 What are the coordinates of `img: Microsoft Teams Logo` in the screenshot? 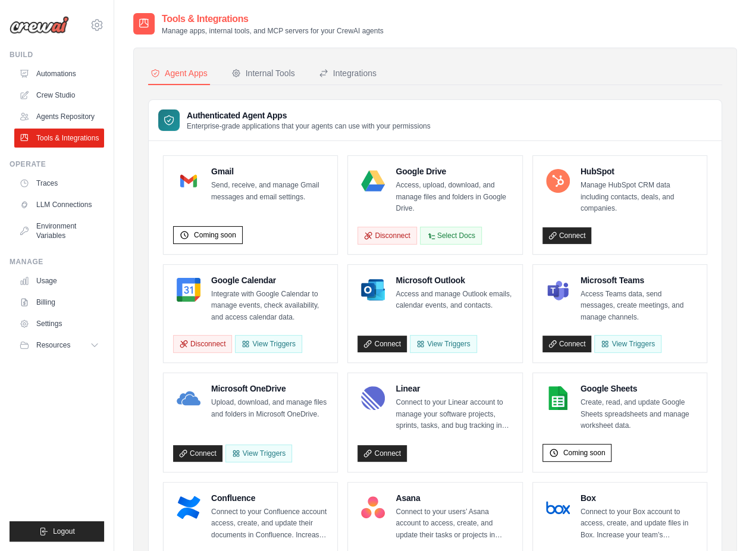 It's located at (558, 290).